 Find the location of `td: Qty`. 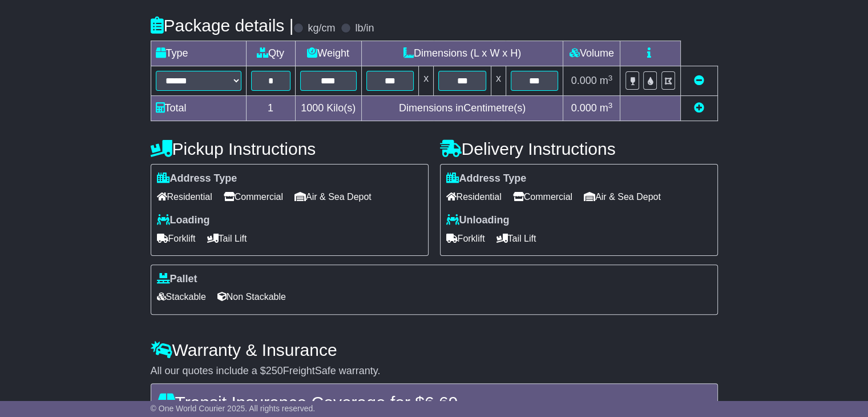

td: Qty is located at coordinates (271, 54).